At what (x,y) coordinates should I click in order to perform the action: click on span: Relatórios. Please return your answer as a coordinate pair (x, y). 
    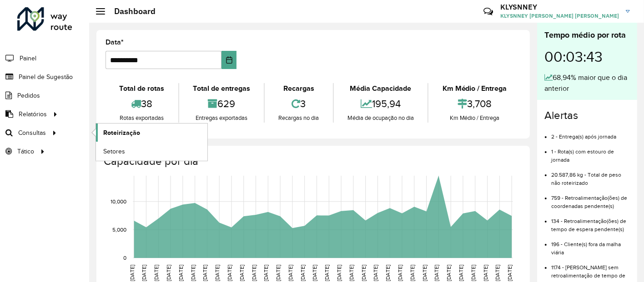
    Looking at the image, I should click on (33, 114).